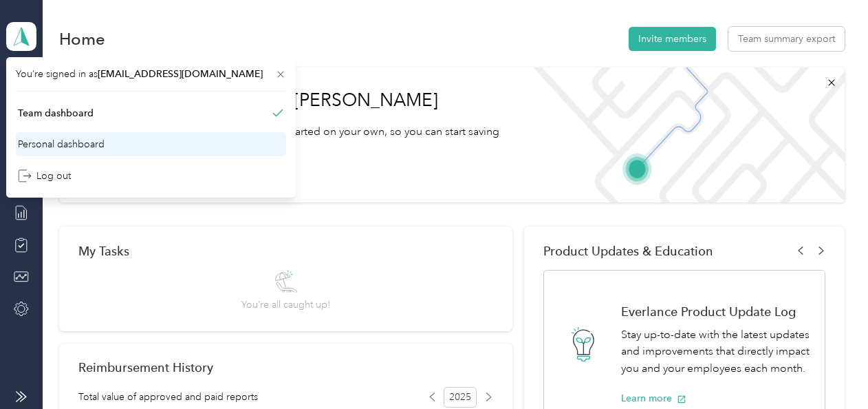  I want to click on p: Stay up-to-date with the latest updates and improvements that directly impact you and your employ..., so click(716, 352).